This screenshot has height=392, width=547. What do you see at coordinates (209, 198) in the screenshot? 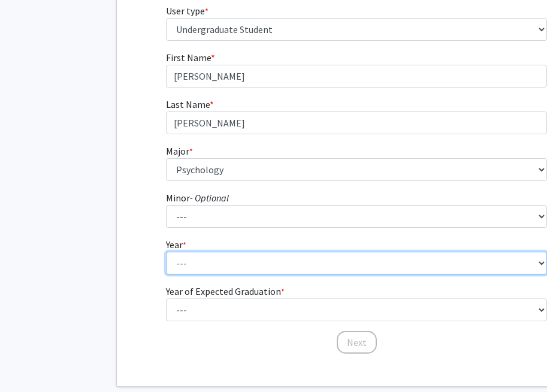
I see `i: - Optional` at bounding box center [209, 198].